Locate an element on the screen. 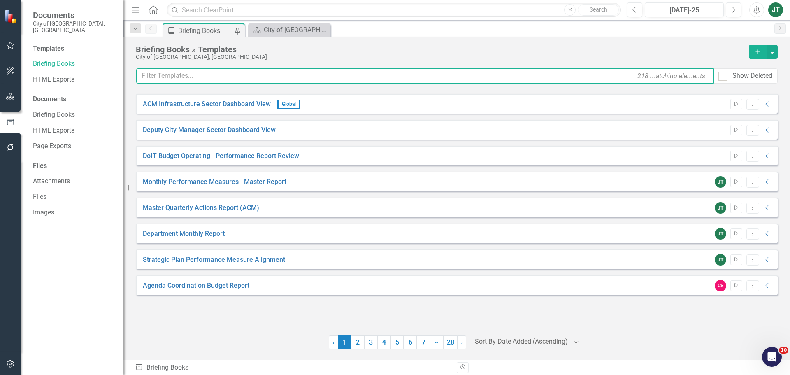 The height and width of the screenshot is (375, 790). a: Monthly Performance Measures - Master Report is located at coordinates (214, 182).